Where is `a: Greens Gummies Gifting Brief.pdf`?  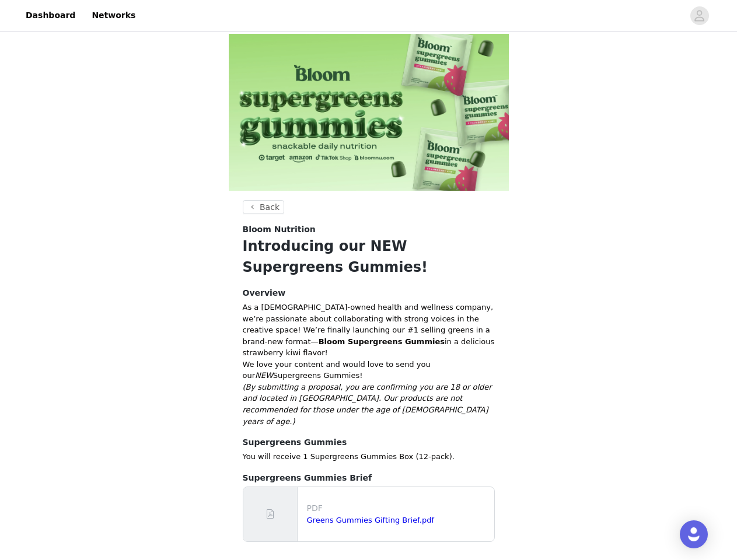 a: Greens Gummies Gifting Brief.pdf is located at coordinates (370, 520).